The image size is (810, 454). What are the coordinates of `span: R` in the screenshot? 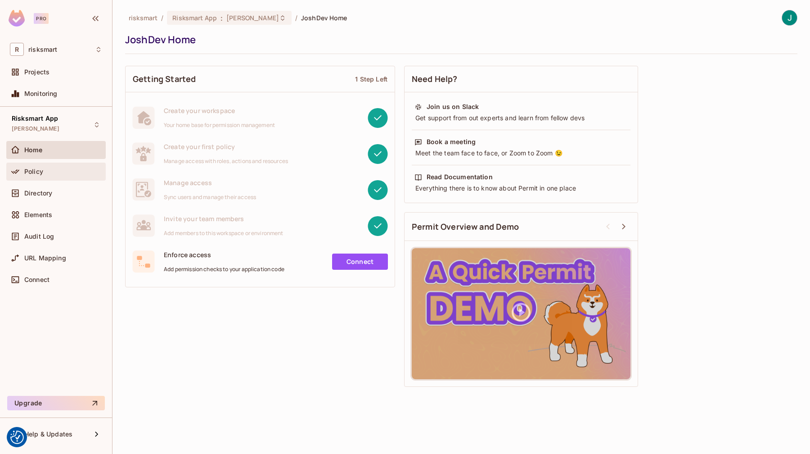 It's located at (17, 49).